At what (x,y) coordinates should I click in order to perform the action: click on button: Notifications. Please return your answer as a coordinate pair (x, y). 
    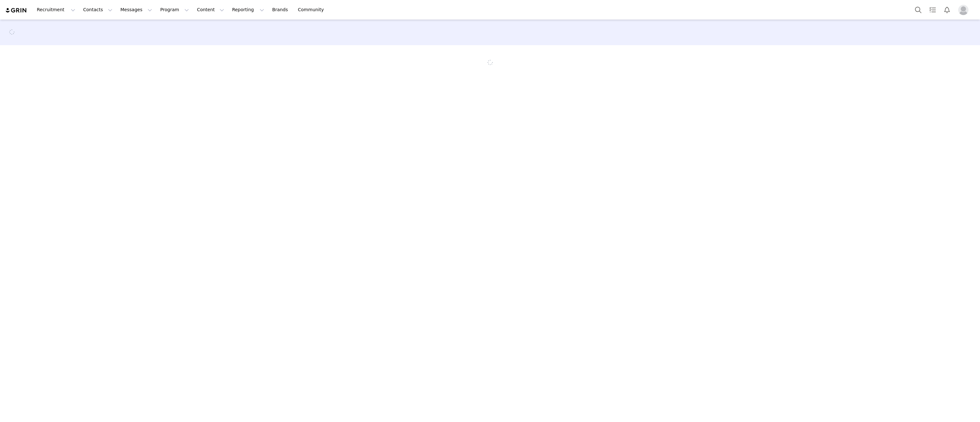
    Looking at the image, I should click on (947, 9).